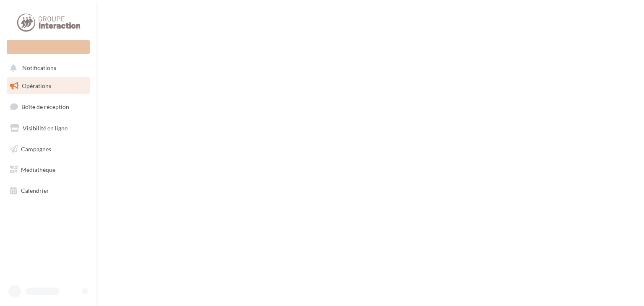 Image resolution: width=644 pixels, height=306 pixels. What do you see at coordinates (48, 170) in the screenshot?
I see `a: Médiathèque` at bounding box center [48, 170].